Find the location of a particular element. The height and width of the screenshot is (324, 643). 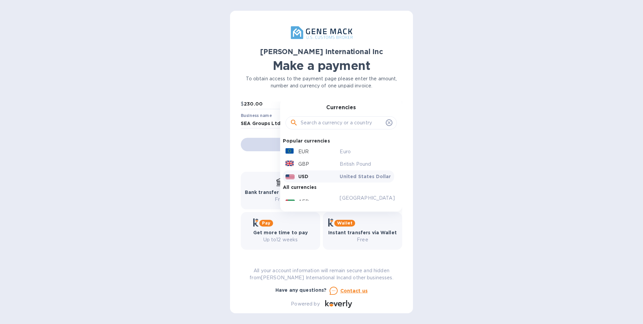

h3: Currencies is located at coordinates (341, 108).